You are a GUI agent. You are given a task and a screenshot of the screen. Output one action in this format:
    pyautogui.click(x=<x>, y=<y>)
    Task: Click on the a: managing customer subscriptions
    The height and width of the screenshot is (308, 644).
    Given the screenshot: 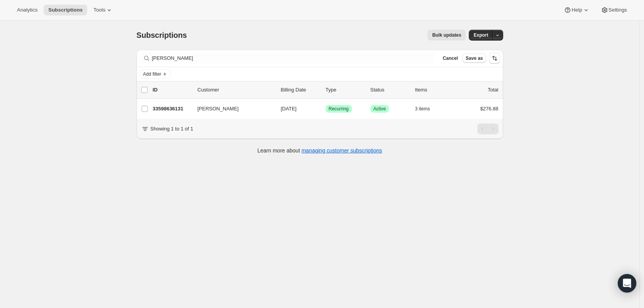 What is the action you would take?
    pyautogui.click(x=342, y=151)
    